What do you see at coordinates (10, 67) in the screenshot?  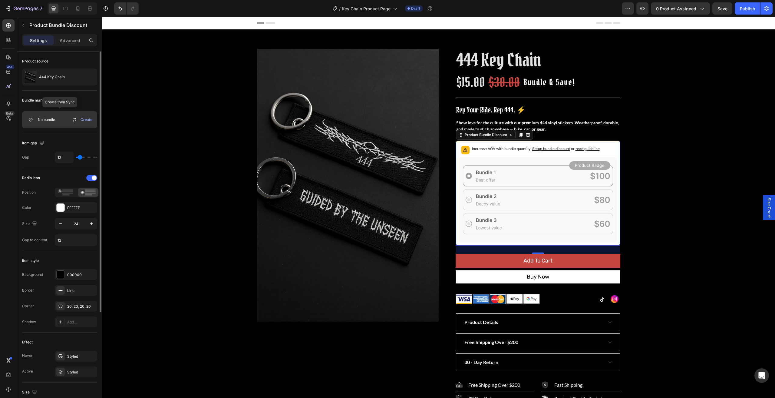 I see `div: 450` at bounding box center [10, 67].